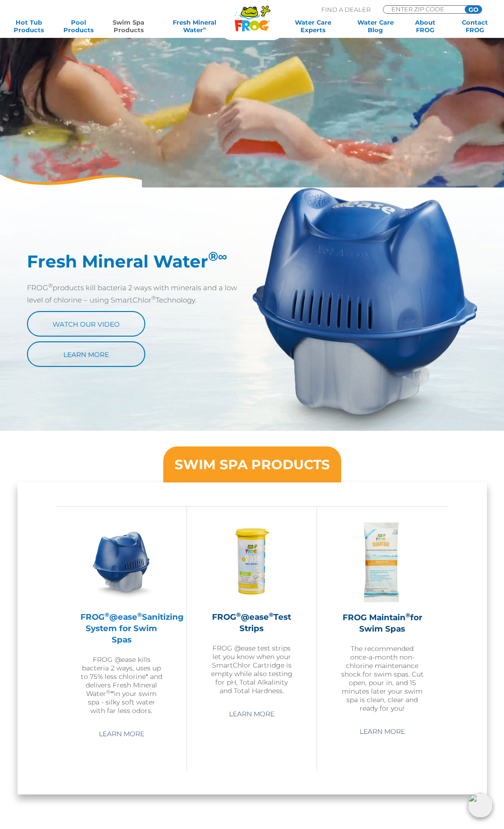 This screenshot has height=829, width=504. What do you see at coordinates (474, 10) in the screenshot?
I see `input: GO` at bounding box center [474, 10].